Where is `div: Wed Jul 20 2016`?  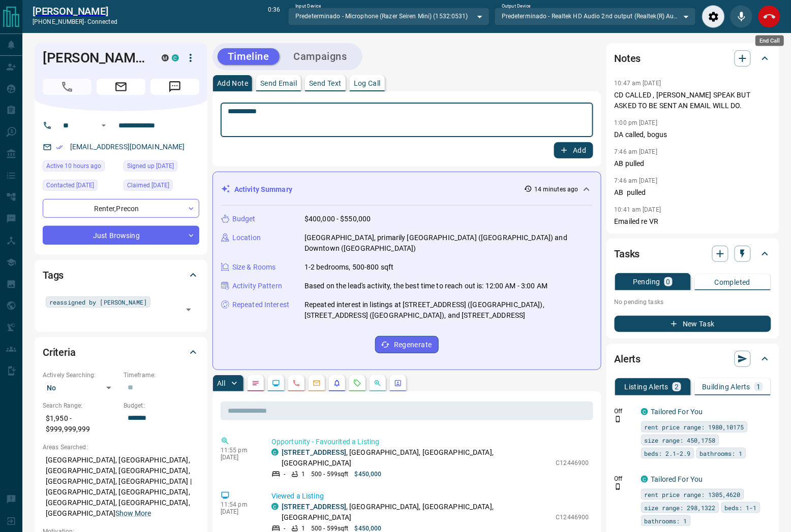
div: Wed Jul 20 2016 is located at coordinates (161, 168).